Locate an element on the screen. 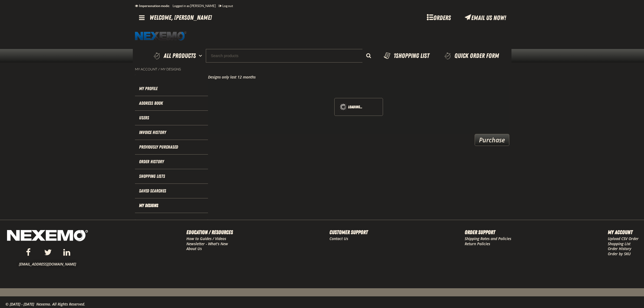 This screenshot has width=644, height=308. a: Users is located at coordinates (171, 118).